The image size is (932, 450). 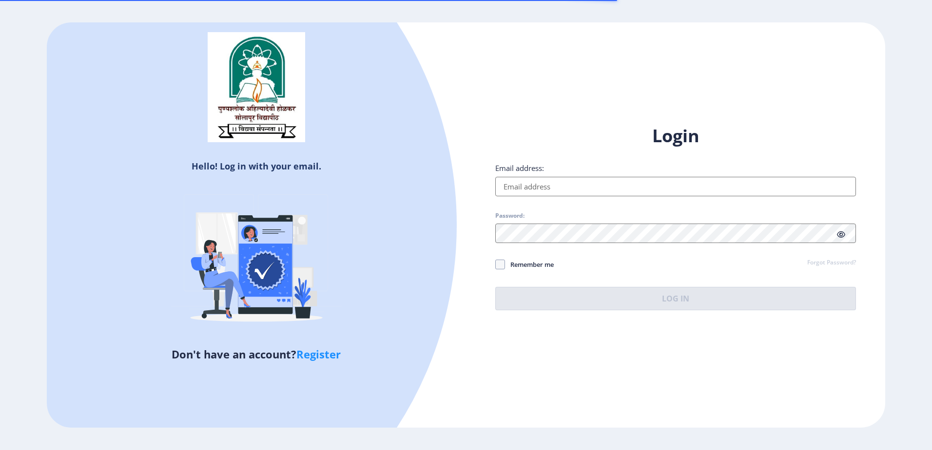 I want to click on label: Email address:, so click(x=520, y=168).